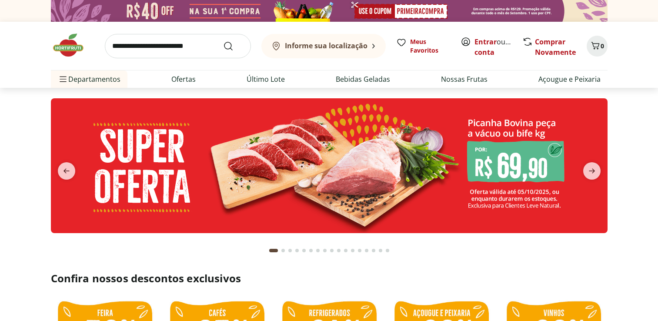  I want to click on img: super oferta, so click(329, 166).